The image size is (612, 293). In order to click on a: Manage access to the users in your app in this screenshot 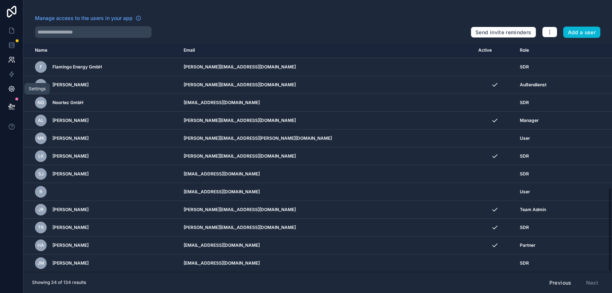, I will do `click(88, 18)`.